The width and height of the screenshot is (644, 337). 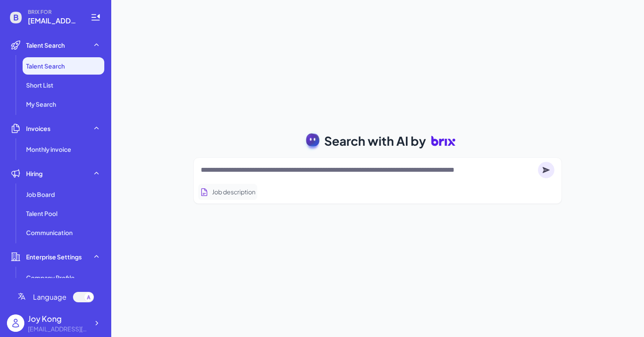 What do you see at coordinates (34, 174) in the screenshot?
I see `span: Hiring` at bounding box center [34, 174].